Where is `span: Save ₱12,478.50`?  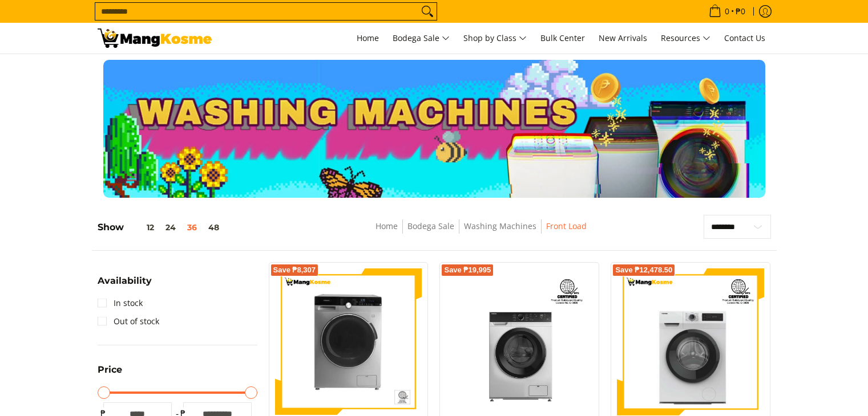
span: Save ₱12,478.50 is located at coordinates (644, 270).